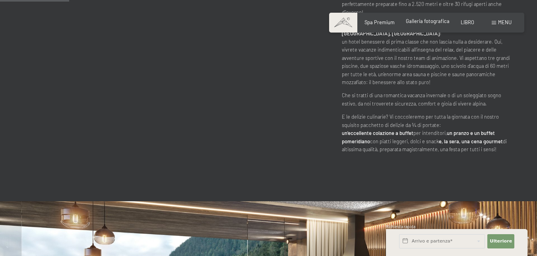  What do you see at coordinates (378, 133) in the screenshot?
I see `font: un'eccellente colazione a buffet` at bounding box center [378, 133].